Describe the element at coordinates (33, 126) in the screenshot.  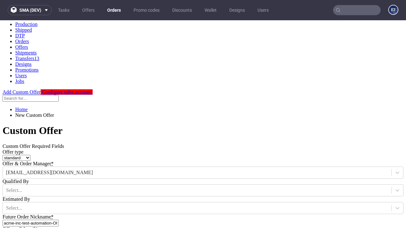
I see `span: Custom Offer Required Fields` at that location.